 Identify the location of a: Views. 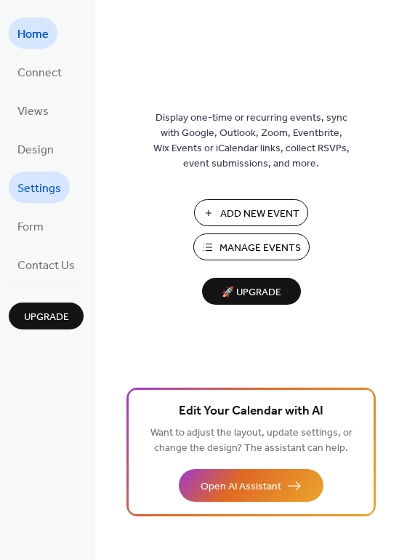
(33, 110).